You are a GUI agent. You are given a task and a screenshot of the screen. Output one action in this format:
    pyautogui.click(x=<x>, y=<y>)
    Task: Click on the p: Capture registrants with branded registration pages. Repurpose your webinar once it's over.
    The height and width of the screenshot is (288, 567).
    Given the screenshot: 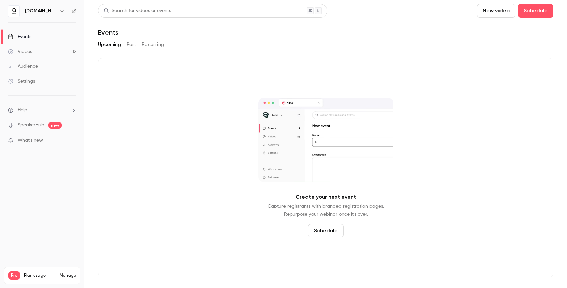 What is the action you would take?
    pyautogui.click(x=326, y=211)
    